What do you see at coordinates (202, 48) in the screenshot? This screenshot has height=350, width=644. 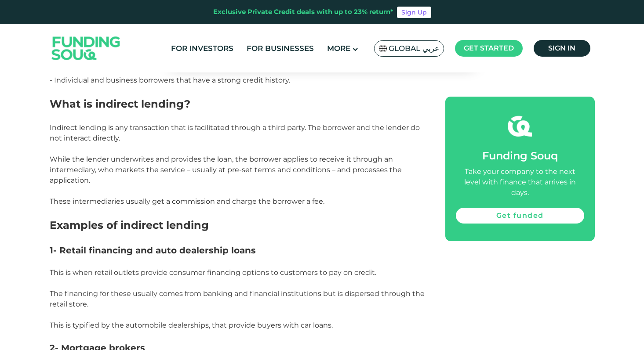 I see `a: For Investors` at bounding box center [202, 48].